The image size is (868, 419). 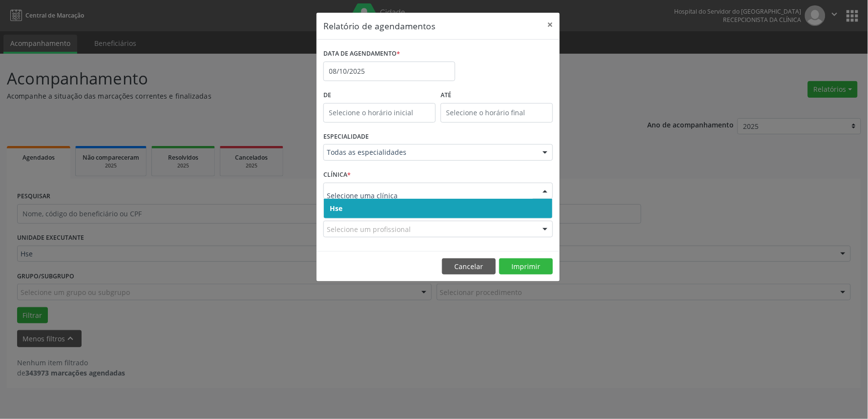 What do you see at coordinates (430, 153) in the screenshot?
I see `span: Todas as especialidades` at bounding box center [430, 153].